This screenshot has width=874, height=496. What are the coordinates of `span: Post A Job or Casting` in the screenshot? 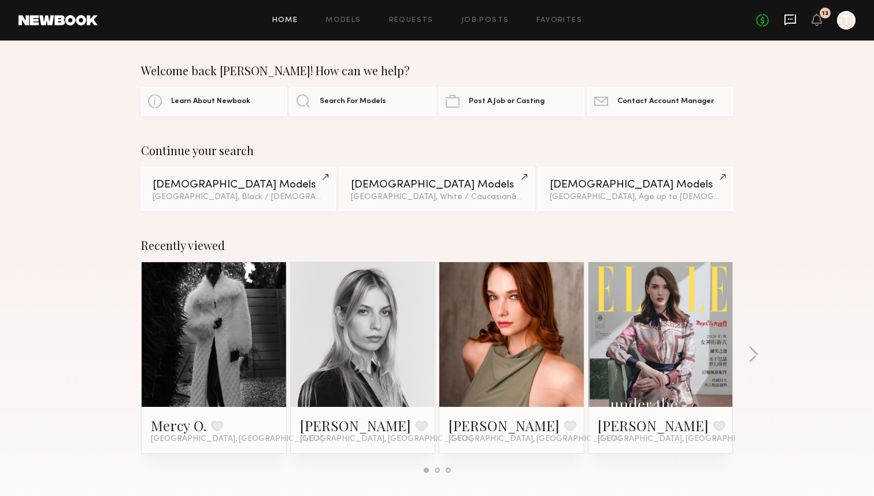 It's located at (507, 101).